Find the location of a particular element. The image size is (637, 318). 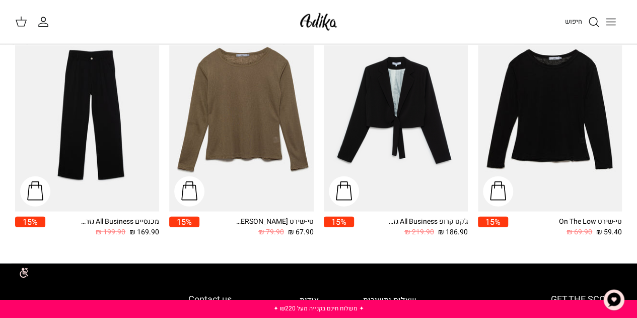

span: 199.90 ₪ is located at coordinates (110, 232).